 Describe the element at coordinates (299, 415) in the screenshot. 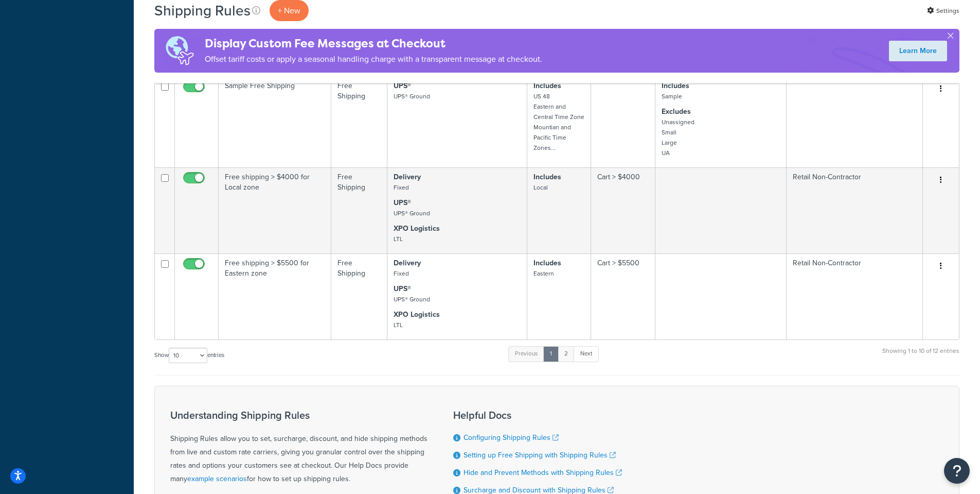

I see `h3: Understanding Shipping Rules` at that location.